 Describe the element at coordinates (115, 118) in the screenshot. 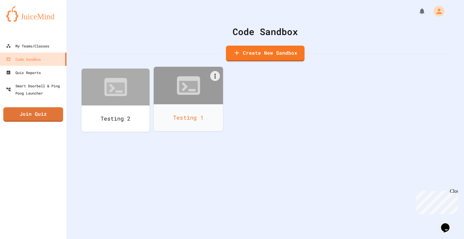

I see `div: Testing 2` at that location.